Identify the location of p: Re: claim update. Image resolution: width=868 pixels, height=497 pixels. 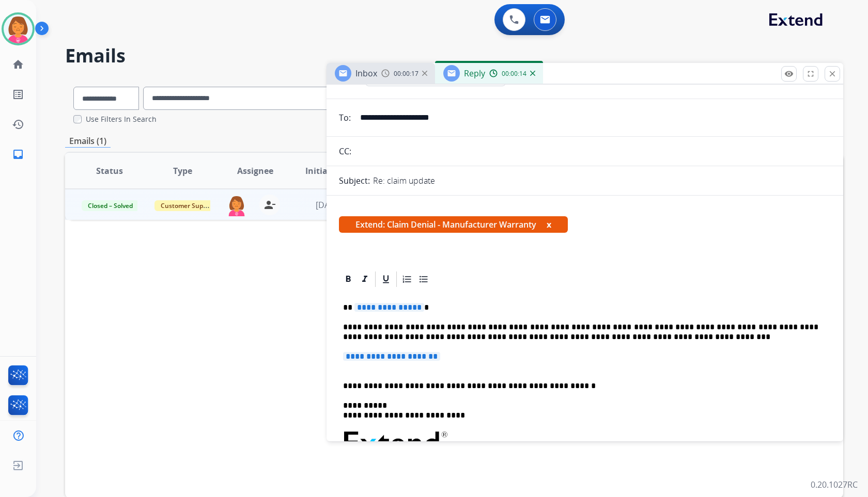
(404, 181).